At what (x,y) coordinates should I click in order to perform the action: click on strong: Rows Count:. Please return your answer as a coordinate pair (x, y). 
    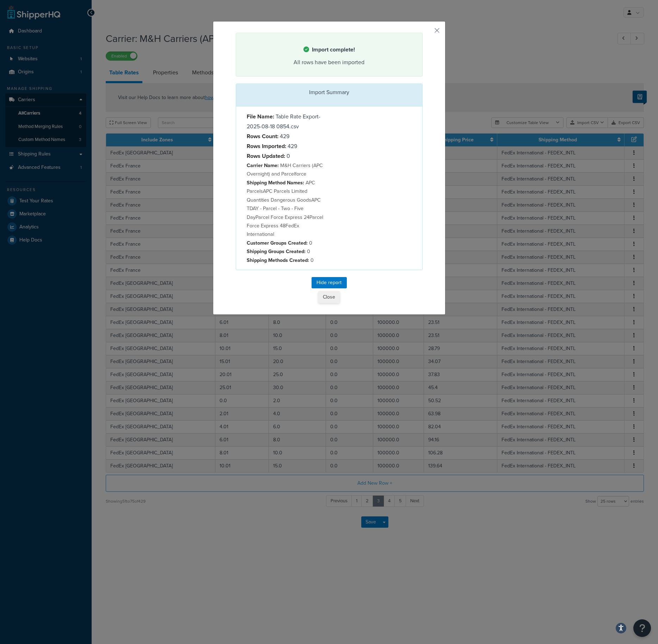
    Looking at the image, I should click on (262, 136).